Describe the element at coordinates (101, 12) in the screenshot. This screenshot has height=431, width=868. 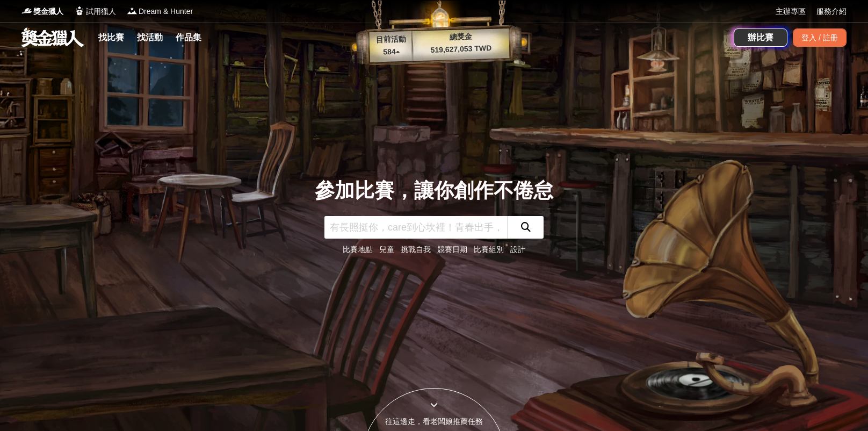
I see `span: 試用獵人` at that location.